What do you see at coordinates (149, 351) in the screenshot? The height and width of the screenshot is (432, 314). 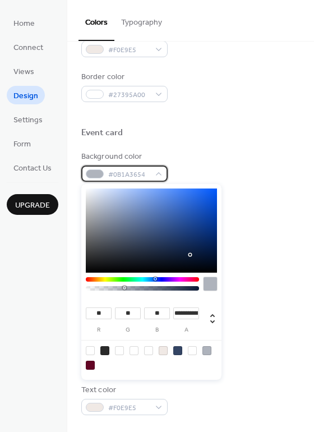 I see `div: rgb(255, 255, 255)` at bounding box center [149, 351].